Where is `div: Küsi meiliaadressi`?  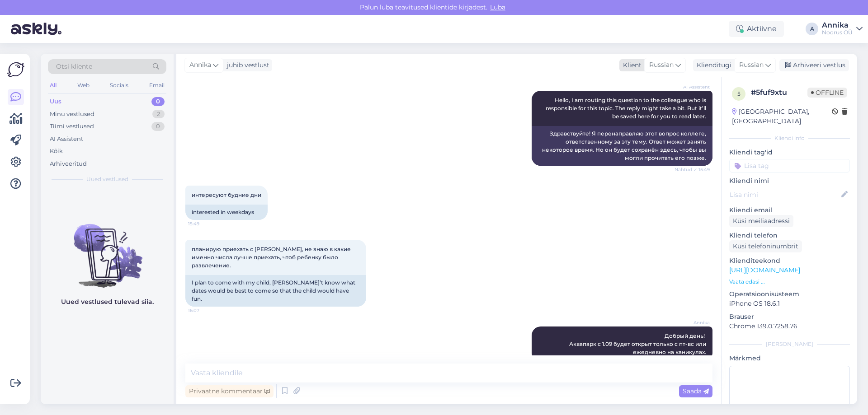
div: Küsi meiliaadressi is located at coordinates (761, 221).